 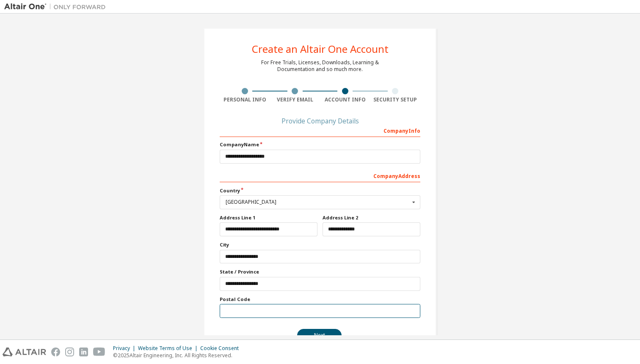 I want to click on label: Company Name, so click(x=320, y=145).